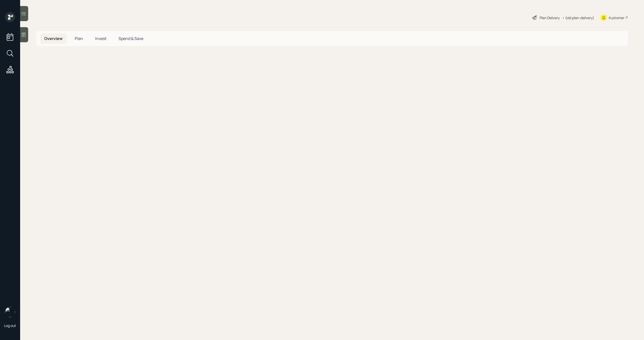 This screenshot has width=644, height=340. Describe the element at coordinates (10, 312) in the screenshot. I see `img: michael-russo-headshot.png` at that location.